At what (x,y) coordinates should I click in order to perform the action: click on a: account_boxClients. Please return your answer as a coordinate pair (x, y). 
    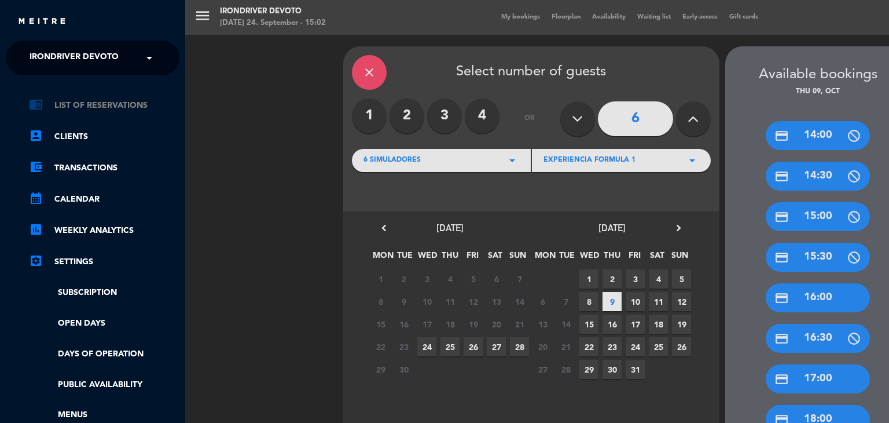
    Looking at the image, I should click on (104, 137).